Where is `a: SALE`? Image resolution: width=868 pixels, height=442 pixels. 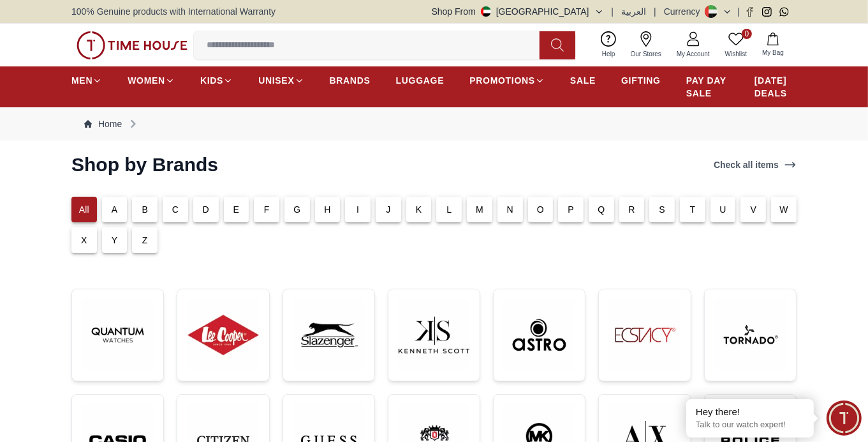
a: SALE is located at coordinates (583, 80).